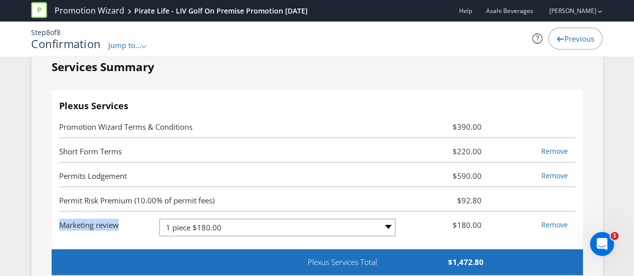 Image resolution: width=634 pixels, height=276 pixels. I want to click on h1: Confirmation, so click(66, 44).